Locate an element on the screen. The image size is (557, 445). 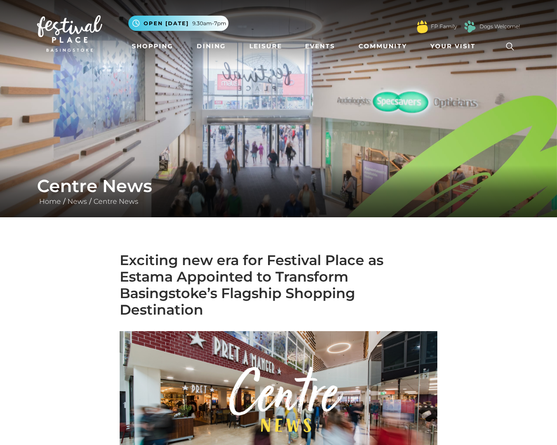
span: Your Visit is located at coordinates (453, 46).